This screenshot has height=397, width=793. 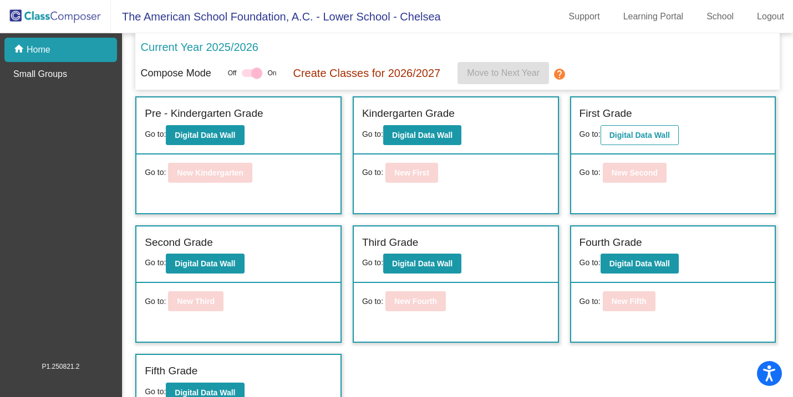 What do you see at coordinates (171, 371) in the screenshot?
I see `label: Fifth Grade` at bounding box center [171, 371].